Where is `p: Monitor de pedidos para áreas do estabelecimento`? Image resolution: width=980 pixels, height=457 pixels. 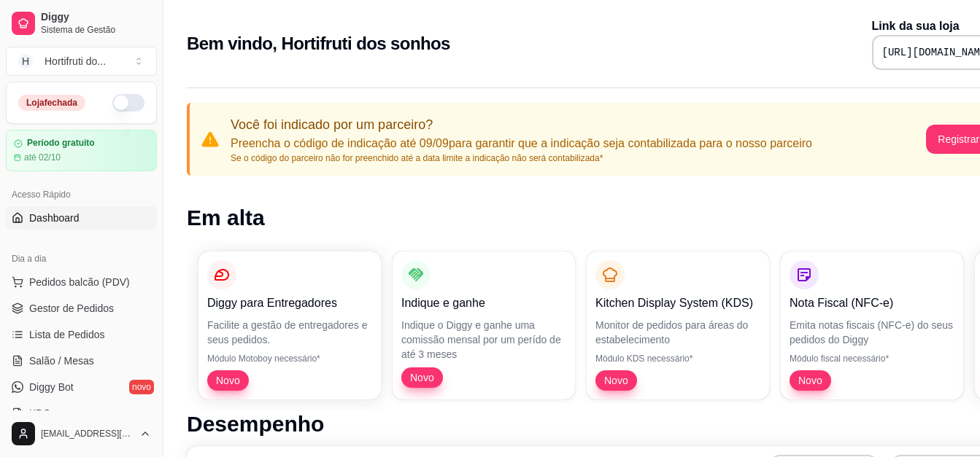 p: Monitor de pedidos para áreas do estabelecimento is located at coordinates (678, 333).